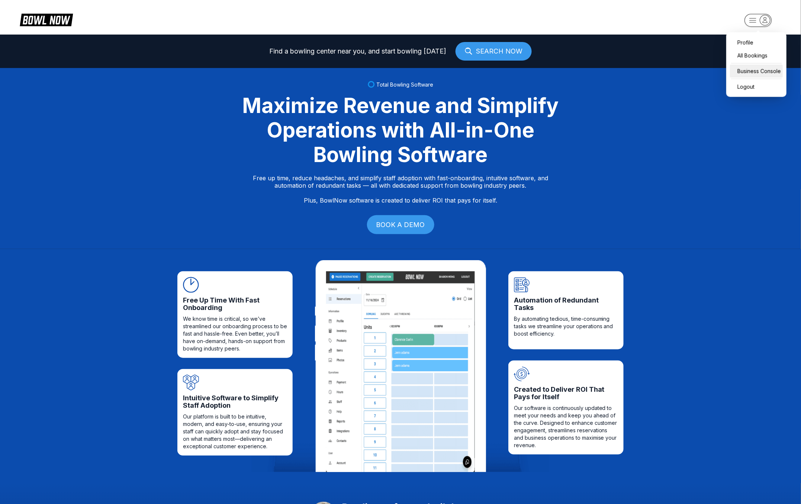  What do you see at coordinates (235, 334) in the screenshot?
I see `span: We know time is critical, so we’ve streamlined our onboarding process to be fast and hassle-free....` at bounding box center [235, 334].